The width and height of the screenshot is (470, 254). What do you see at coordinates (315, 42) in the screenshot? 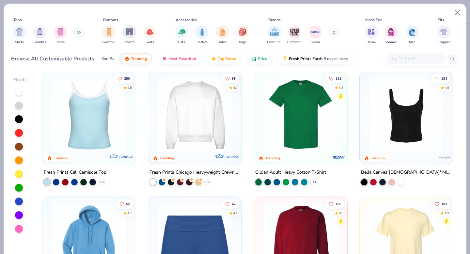
I see `span: Gildan` at bounding box center [315, 42].